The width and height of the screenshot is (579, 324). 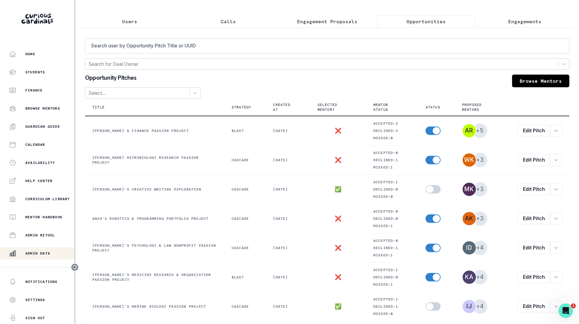 What do you see at coordinates (75, 267) in the screenshot?
I see `button: Toggle sidebar` at bounding box center [75, 267].